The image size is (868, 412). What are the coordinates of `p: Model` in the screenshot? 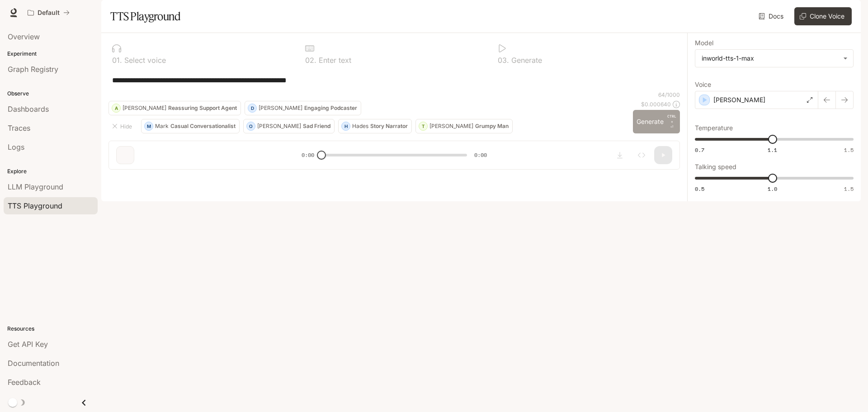 It's located at (704, 43).